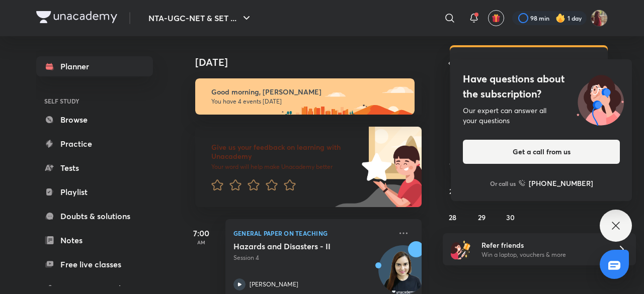  What do you see at coordinates (95, 168) in the screenshot?
I see `a: Tests` at bounding box center [95, 168].